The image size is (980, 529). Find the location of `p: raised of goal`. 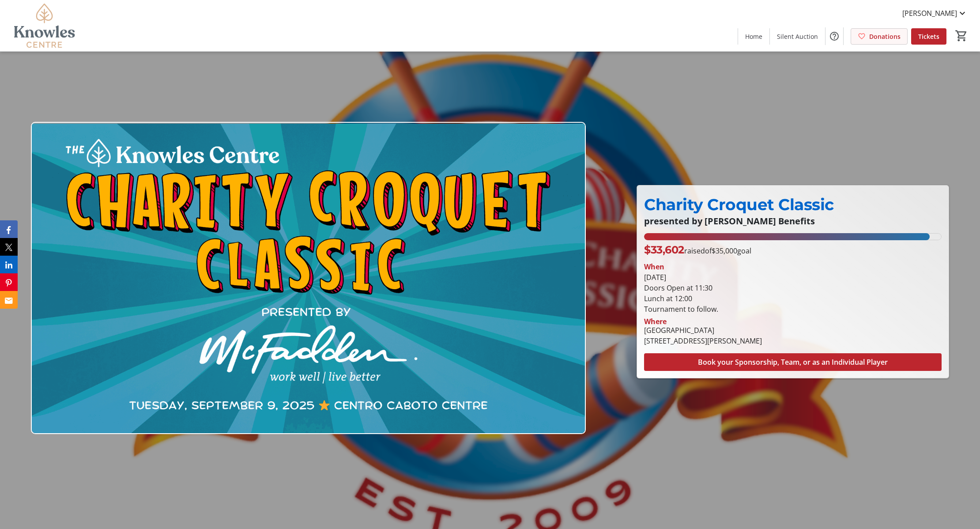

p: raised of goal is located at coordinates (698, 250).